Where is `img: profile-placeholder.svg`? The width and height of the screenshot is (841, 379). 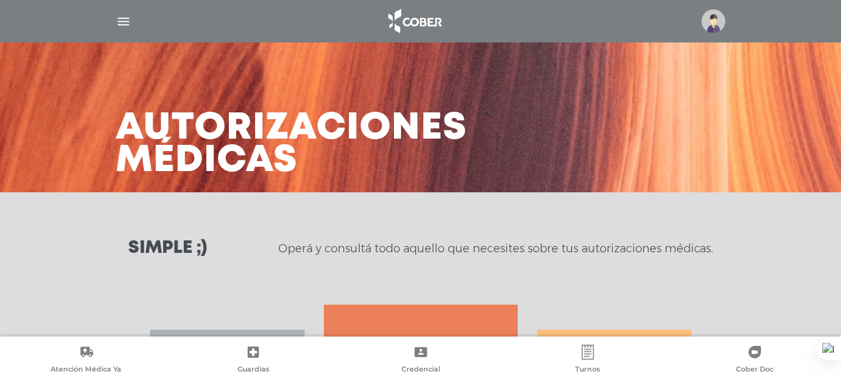
img: profile-placeholder.svg is located at coordinates (713, 21).